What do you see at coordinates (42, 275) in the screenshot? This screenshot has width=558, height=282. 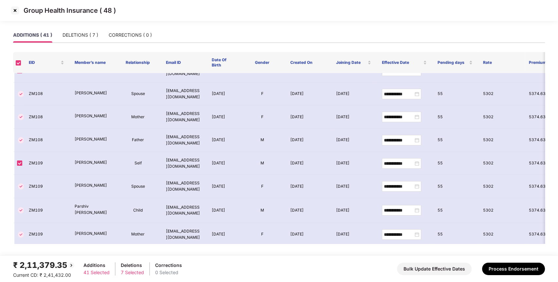 I see `span: Current CD: ₹ 2,41,432.00` at bounding box center [42, 275].